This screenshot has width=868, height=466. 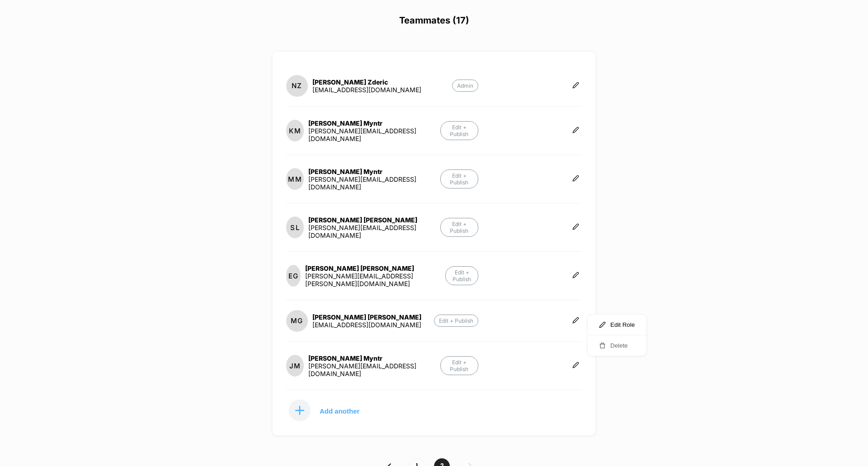 What do you see at coordinates (296, 86) in the screenshot?
I see `p: NZ` at bounding box center [296, 86].